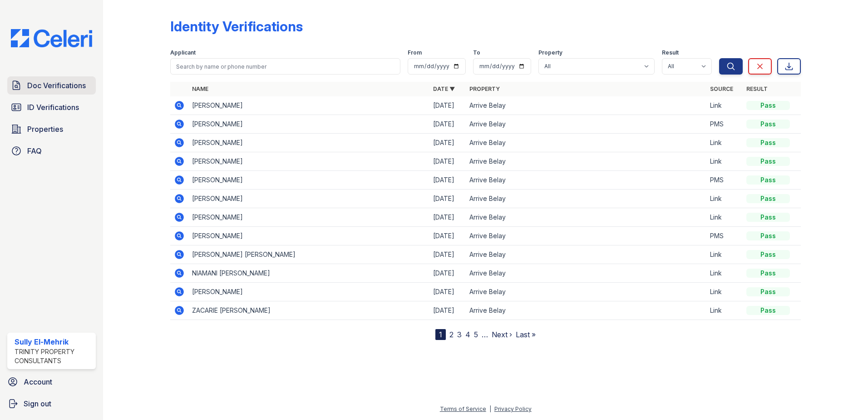 The height and width of the screenshot is (420, 868). I want to click on a: Doc Verifications, so click(52, 86).